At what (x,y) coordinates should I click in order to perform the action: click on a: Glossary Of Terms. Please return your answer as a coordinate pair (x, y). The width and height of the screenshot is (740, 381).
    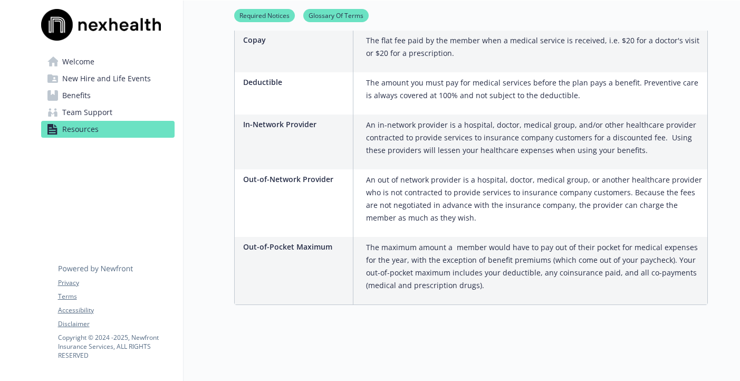
    Looking at the image, I should click on (336, 15).